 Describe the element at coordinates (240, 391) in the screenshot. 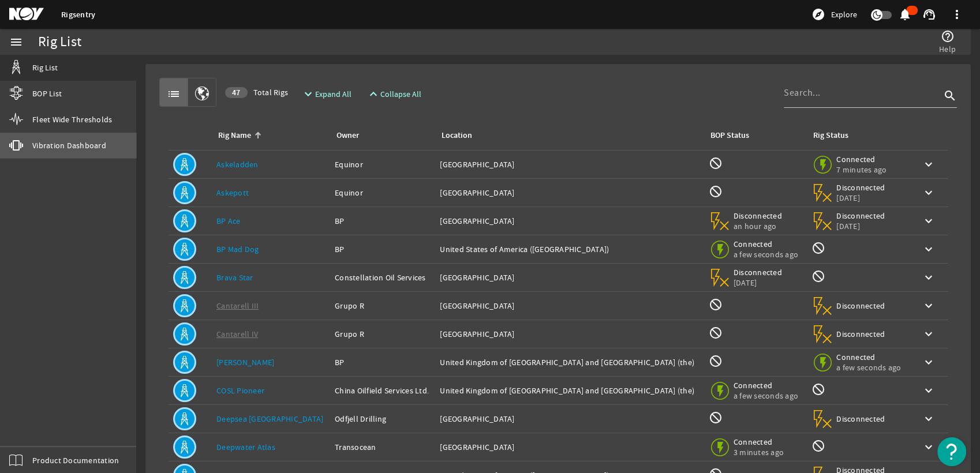

I see `a: COSL Pioneer` at that location.